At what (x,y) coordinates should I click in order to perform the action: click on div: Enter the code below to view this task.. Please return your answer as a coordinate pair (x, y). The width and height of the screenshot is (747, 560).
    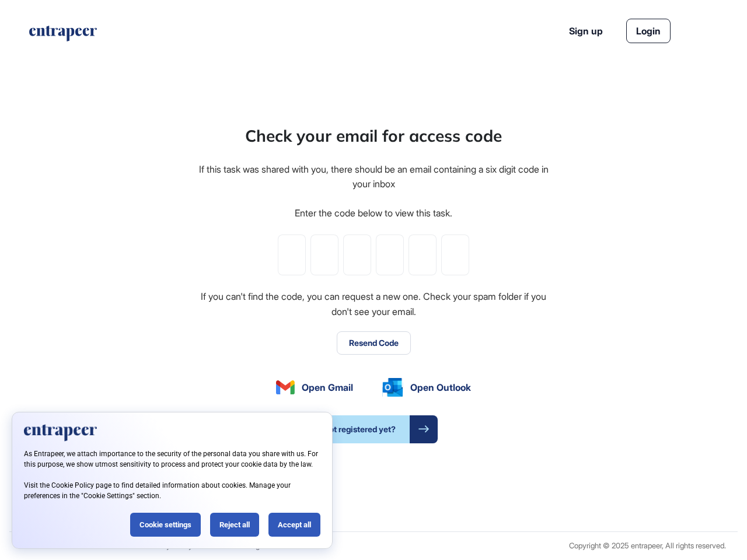
    Looking at the image, I should click on (374, 214).